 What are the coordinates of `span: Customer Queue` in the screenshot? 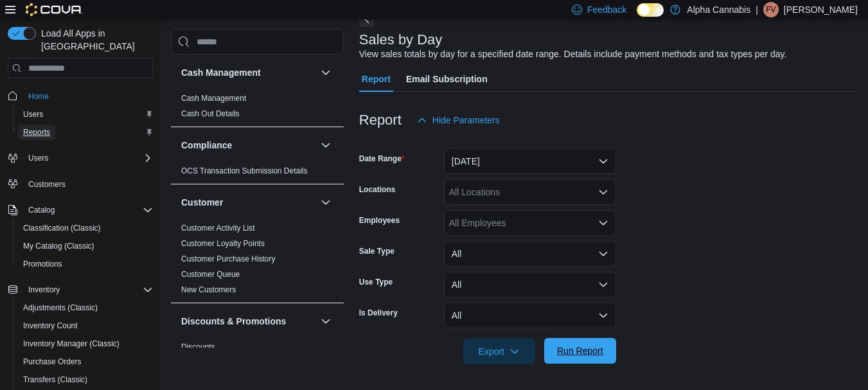 It's located at (210, 275).